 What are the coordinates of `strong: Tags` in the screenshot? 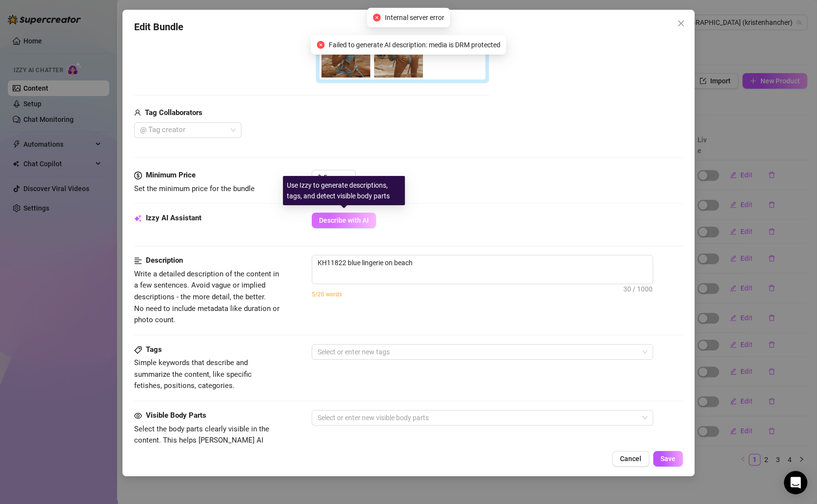 It's located at (153, 349).